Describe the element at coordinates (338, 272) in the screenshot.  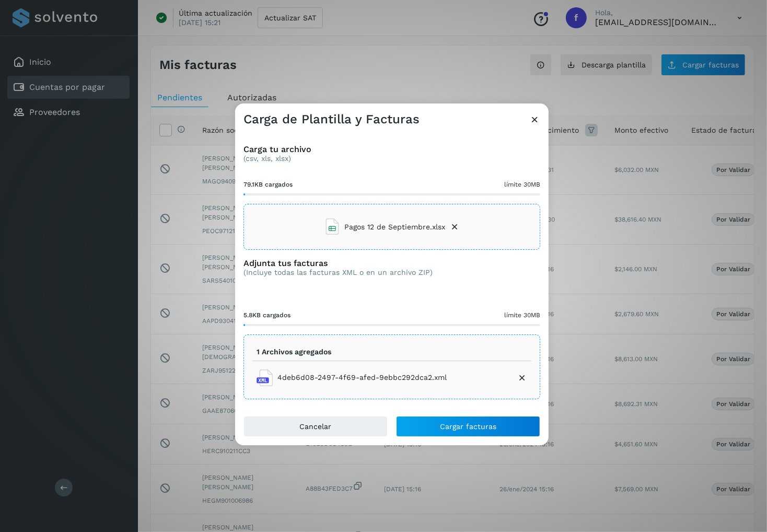
I see `p: (Incluye todas las facturas XML o en un archivo ZIP)` at that location.